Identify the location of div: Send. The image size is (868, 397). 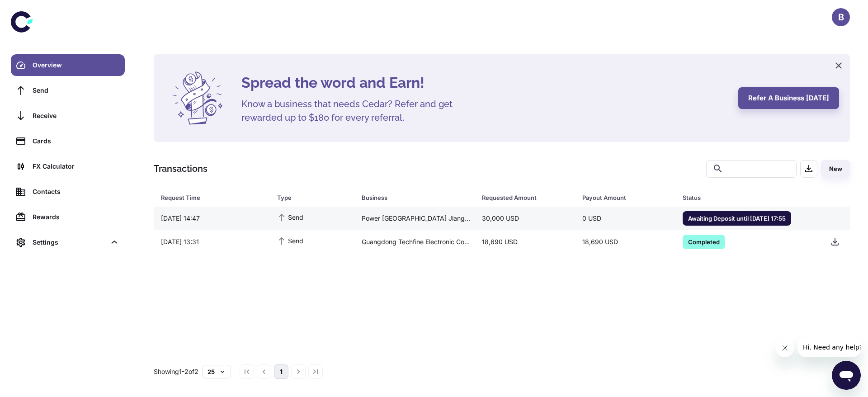
(76, 91).